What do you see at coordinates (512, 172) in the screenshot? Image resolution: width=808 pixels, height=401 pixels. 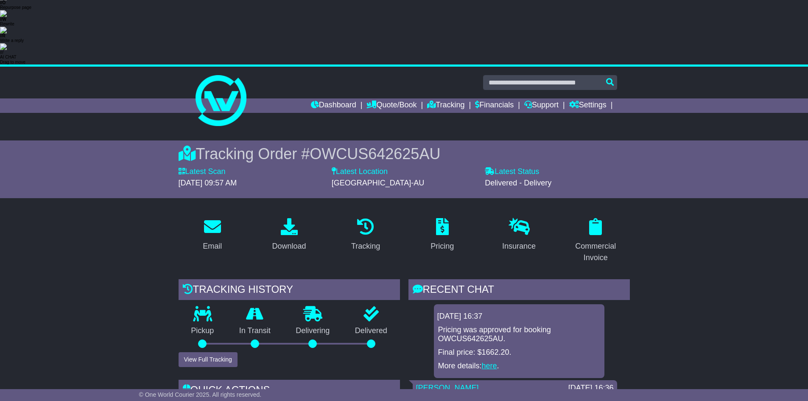 I see `label: Latest Status` at bounding box center [512, 172].